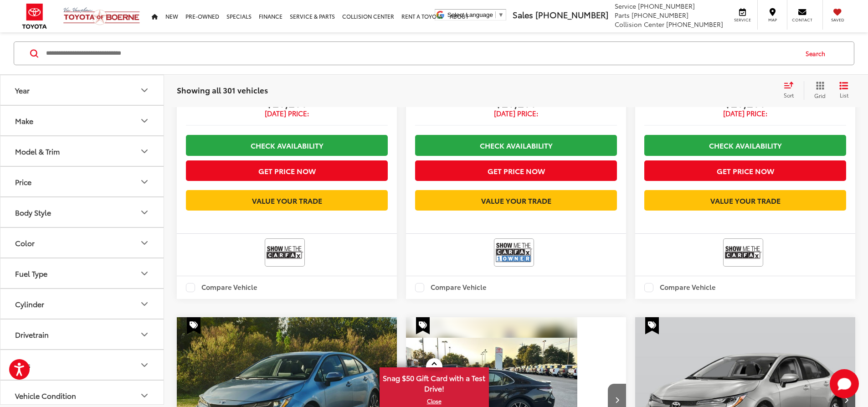 The width and height of the screenshot is (868, 407). Describe the element at coordinates (470, 15) in the screenshot. I see `span: Select Language` at that location.